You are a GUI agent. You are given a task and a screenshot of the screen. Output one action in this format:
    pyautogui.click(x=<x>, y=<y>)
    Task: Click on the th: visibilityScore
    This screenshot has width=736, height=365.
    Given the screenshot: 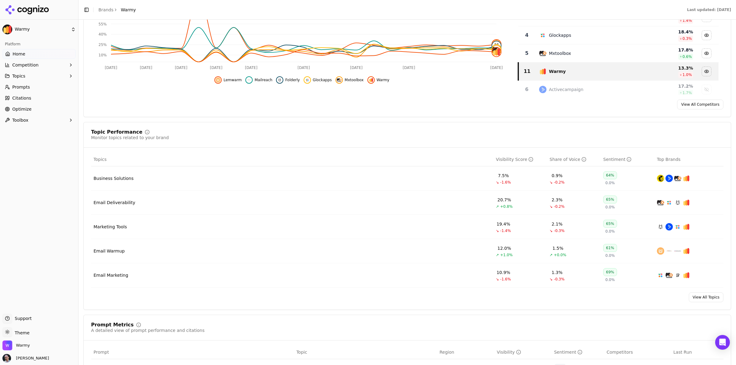 What is the action you would take?
    pyautogui.click(x=520, y=160)
    